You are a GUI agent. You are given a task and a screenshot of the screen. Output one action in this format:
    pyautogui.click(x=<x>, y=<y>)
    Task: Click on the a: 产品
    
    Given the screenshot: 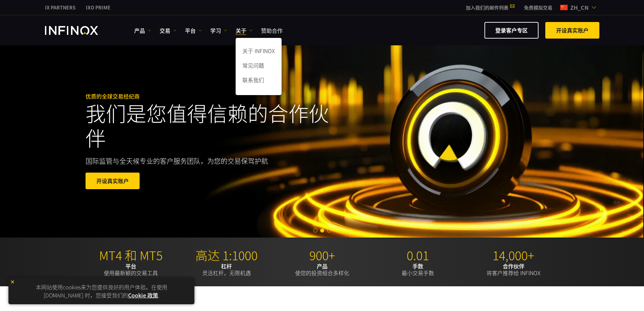 What is the action you would take?
    pyautogui.click(x=143, y=31)
    